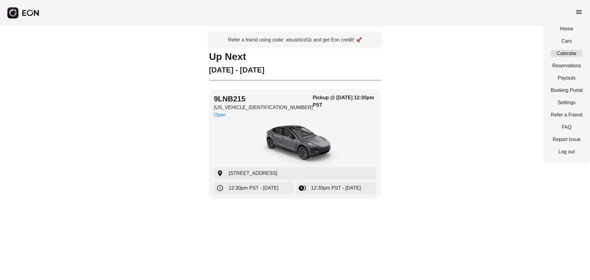 The image size is (590, 280). I want to click on p: Open, so click(263, 115).